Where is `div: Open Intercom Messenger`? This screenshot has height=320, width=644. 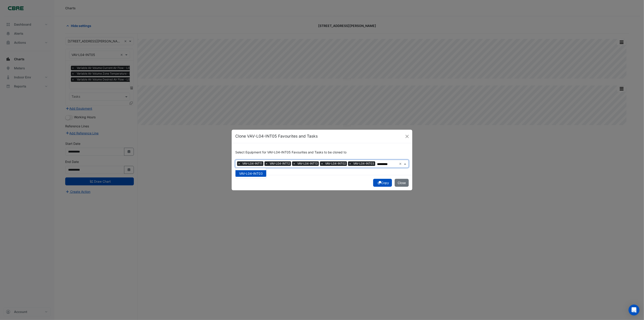
div: Open Intercom Messenger is located at coordinates (634, 310).